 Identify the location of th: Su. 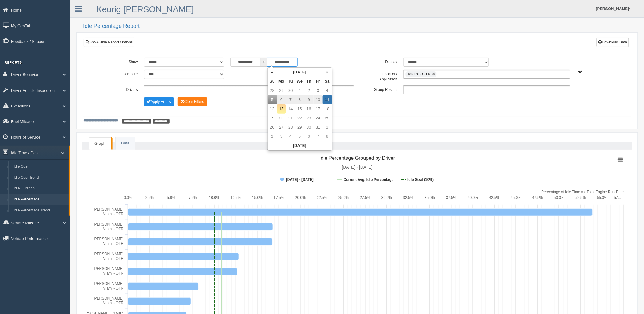
(272, 81).